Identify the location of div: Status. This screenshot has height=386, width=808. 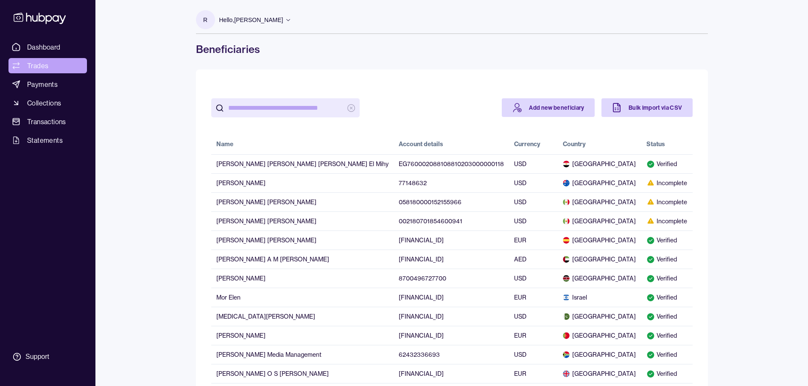
(655, 144).